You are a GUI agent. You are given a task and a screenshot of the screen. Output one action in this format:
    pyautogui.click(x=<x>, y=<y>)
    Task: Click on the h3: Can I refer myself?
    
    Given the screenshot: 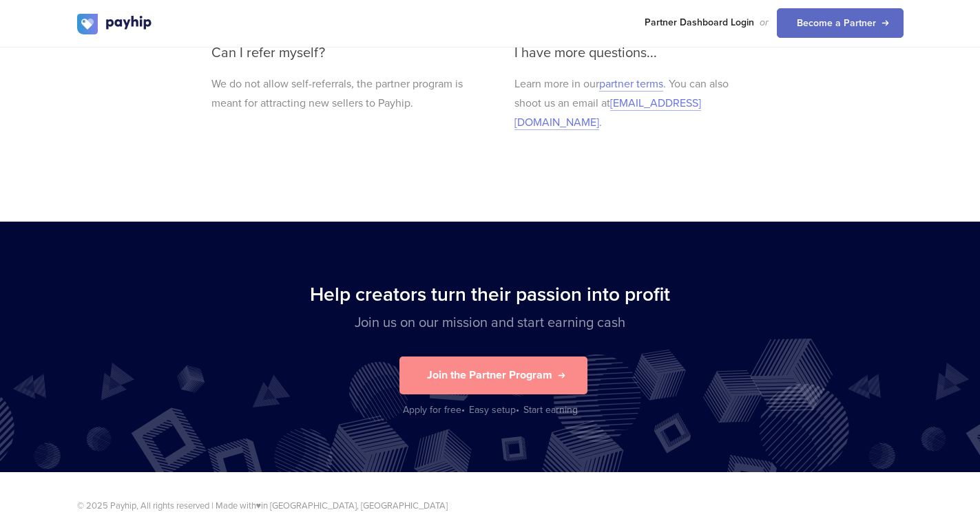 What is the action you would take?
    pyautogui.click(x=339, y=53)
    